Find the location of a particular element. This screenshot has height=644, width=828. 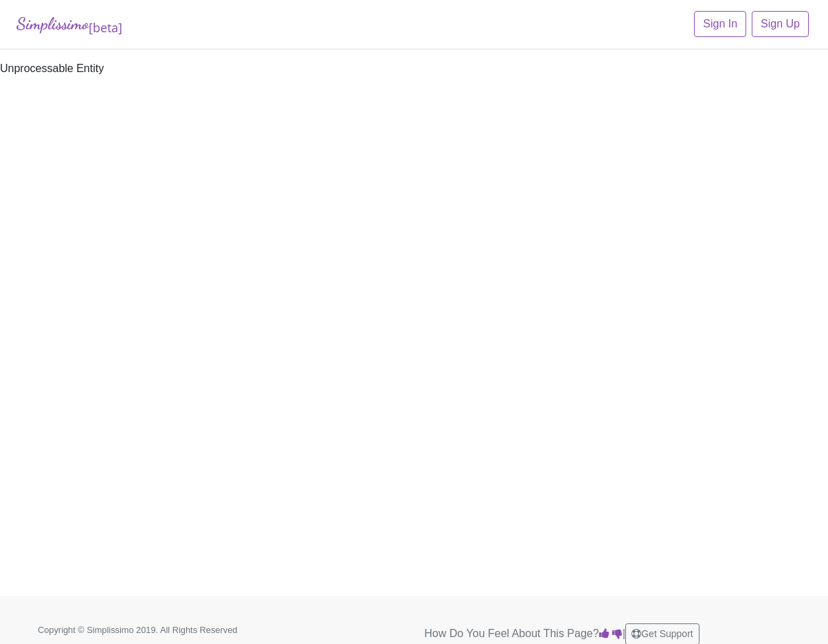

a: Sign Up is located at coordinates (780, 24).